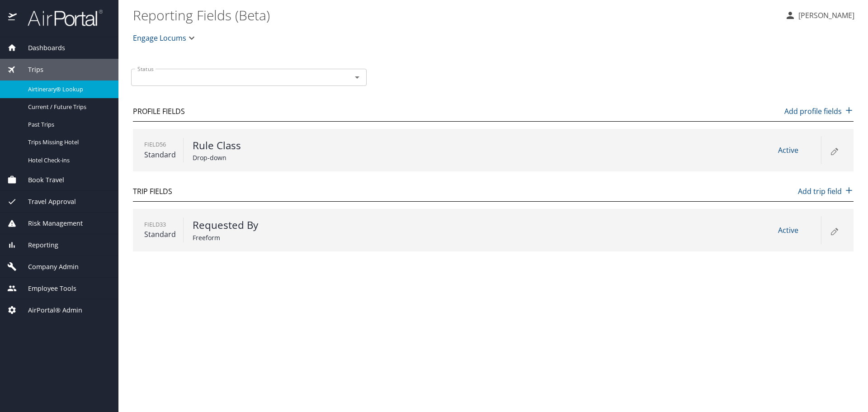 This screenshot has height=412, width=868. I want to click on span: Past Trips, so click(68, 124).